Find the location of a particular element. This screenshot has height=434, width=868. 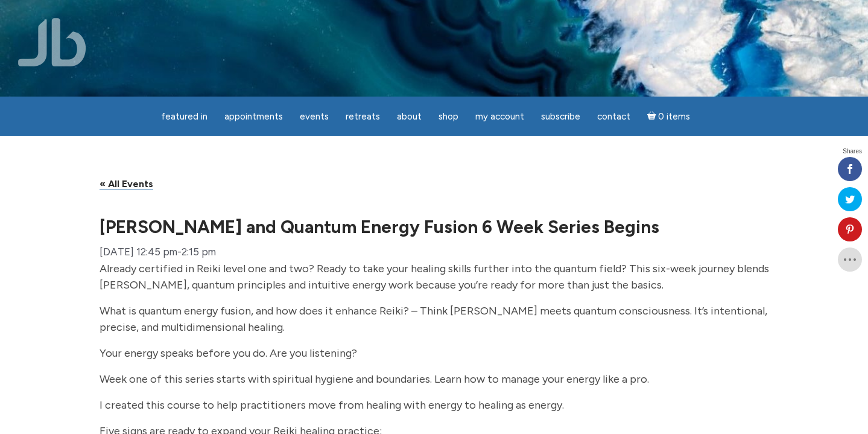

span: Contact is located at coordinates (613, 116).